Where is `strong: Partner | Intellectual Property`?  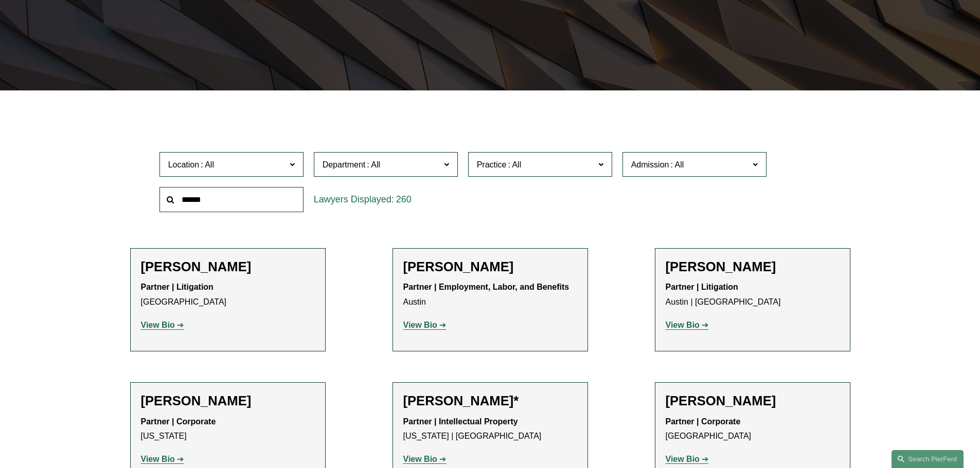 strong: Partner | Intellectual Property is located at coordinates (460, 422).